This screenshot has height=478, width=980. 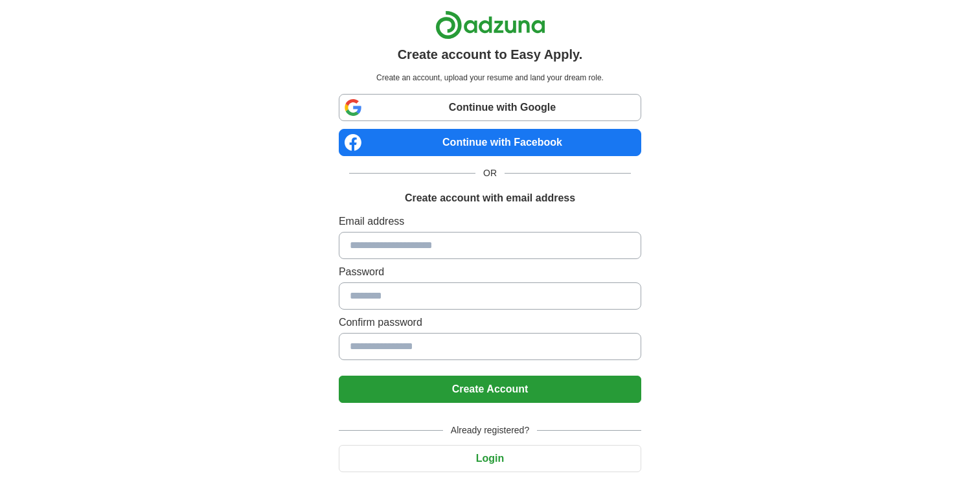 What do you see at coordinates (490, 221) in the screenshot?
I see `label: Email address` at bounding box center [490, 221].